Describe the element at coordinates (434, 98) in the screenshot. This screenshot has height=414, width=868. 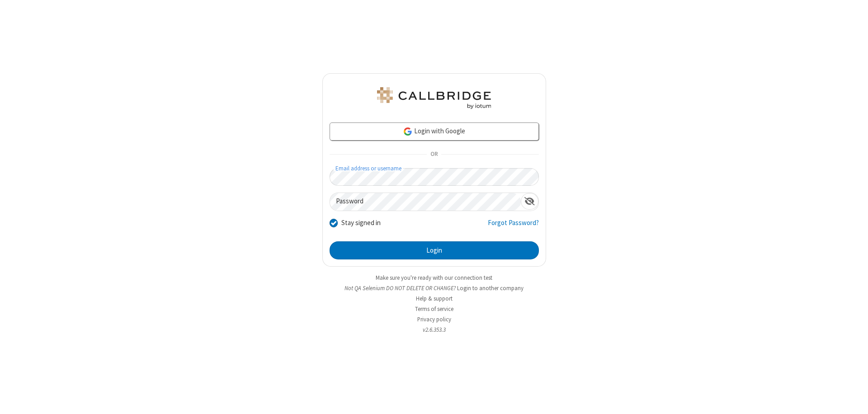
I see `img: QA Selenium DO NOT DELETE OR CHANGE` at that location.